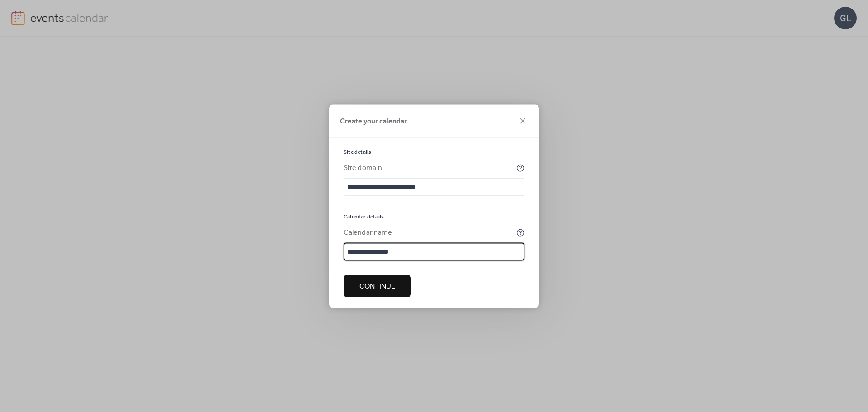  I want to click on div: Calendar name, so click(429, 232).